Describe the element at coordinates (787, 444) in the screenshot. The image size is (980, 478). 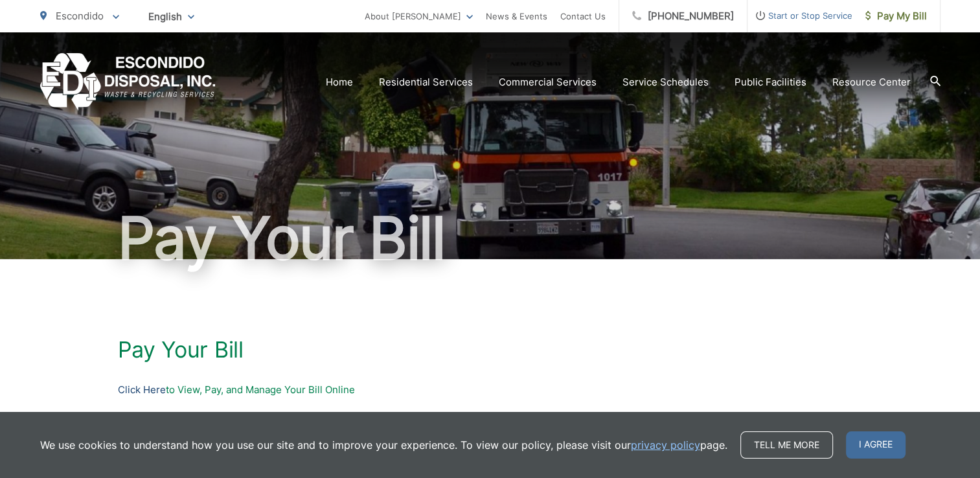
I see `a: Tell me more` at that location.